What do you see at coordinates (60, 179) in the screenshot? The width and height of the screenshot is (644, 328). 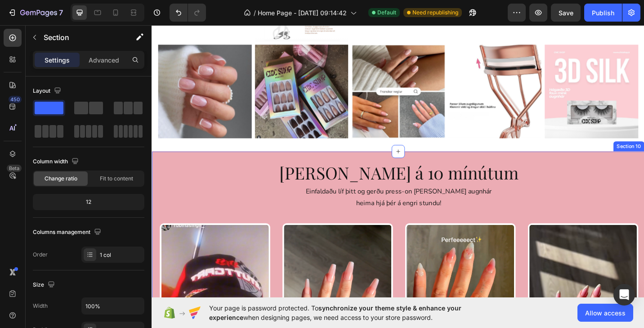 I see `span: Change ratio` at bounding box center [60, 179].